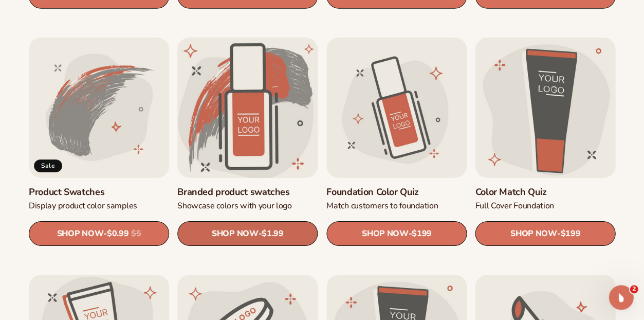 This screenshot has height=320, width=644. What do you see at coordinates (396, 192) in the screenshot?
I see `a: Foundation Color Quiz` at bounding box center [396, 192].